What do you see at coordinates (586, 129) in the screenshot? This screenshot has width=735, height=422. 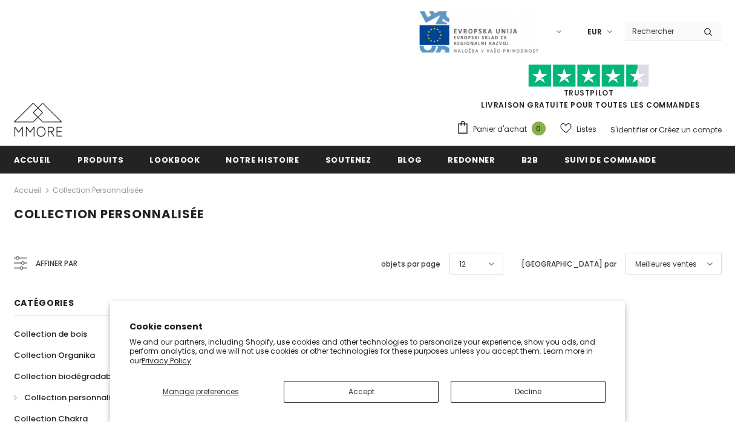 I see `span: Listes` at bounding box center [586, 129].